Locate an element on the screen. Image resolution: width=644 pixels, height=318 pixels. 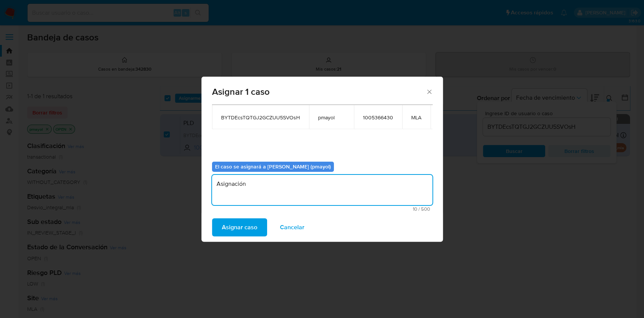
span: Asignar 1 caso is located at coordinates (319, 92).